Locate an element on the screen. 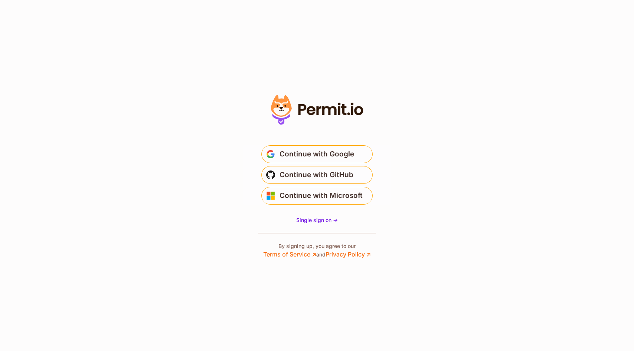 Image resolution: width=634 pixels, height=351 pixels. button: Continue with Google is located at coordinates (317, 154).